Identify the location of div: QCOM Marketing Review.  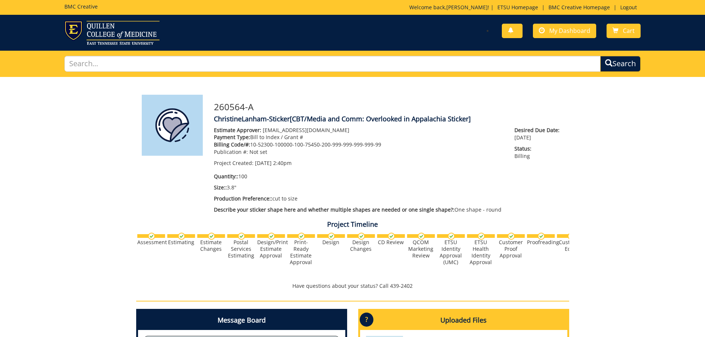
(421, 249).